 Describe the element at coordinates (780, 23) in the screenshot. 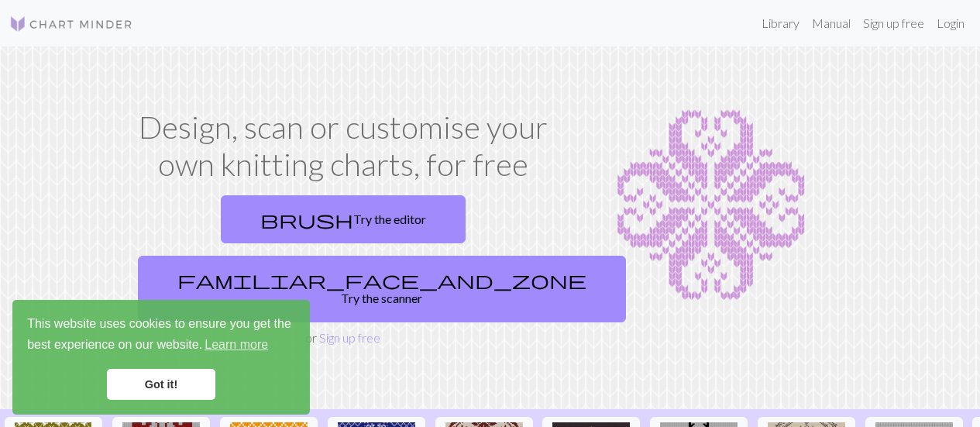

I see `a: Library` at that location.